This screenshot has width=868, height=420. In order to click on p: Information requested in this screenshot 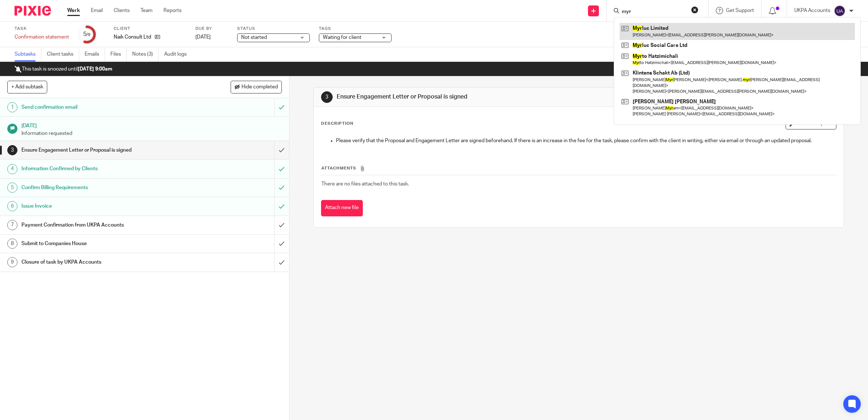, I will do `click(152, 134)`.